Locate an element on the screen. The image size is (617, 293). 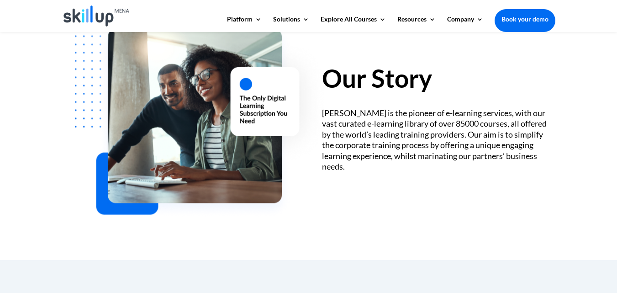
a: Solutions is located at coordinates (291, 24).